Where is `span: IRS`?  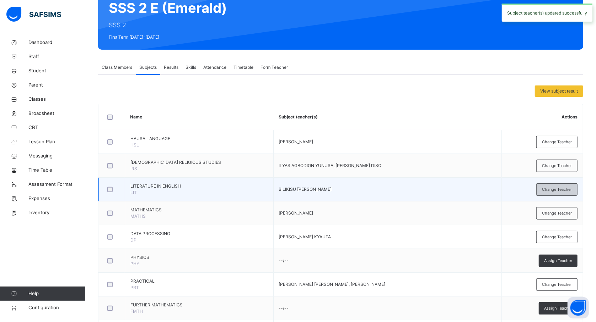
span: IRS is located at coordinates (134, 169).